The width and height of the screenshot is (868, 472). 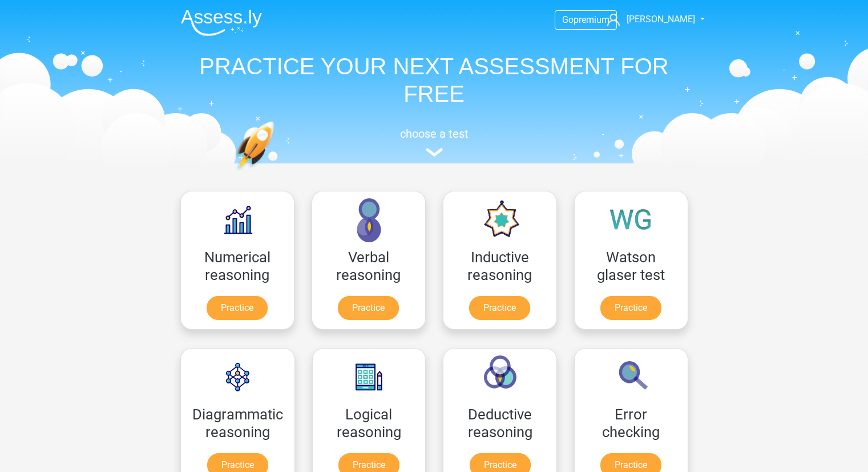 I want to click on img: assessment, so click(x=434, y=152).